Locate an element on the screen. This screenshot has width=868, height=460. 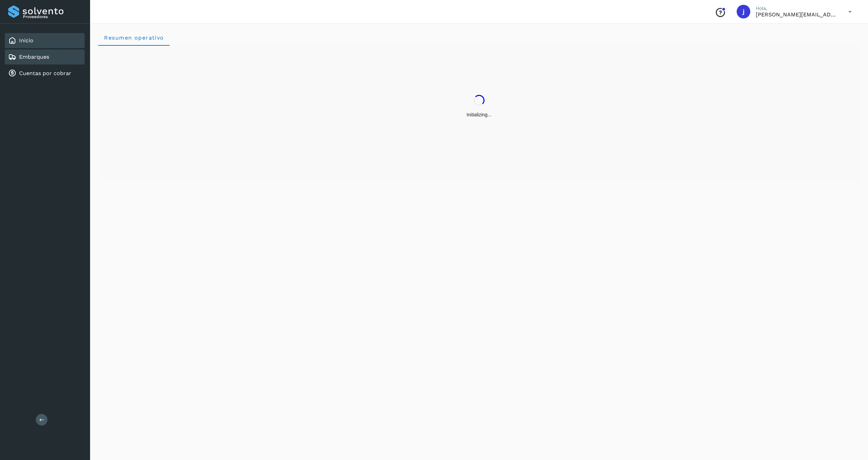
p: Hola, is located at coordinates (797, 8).